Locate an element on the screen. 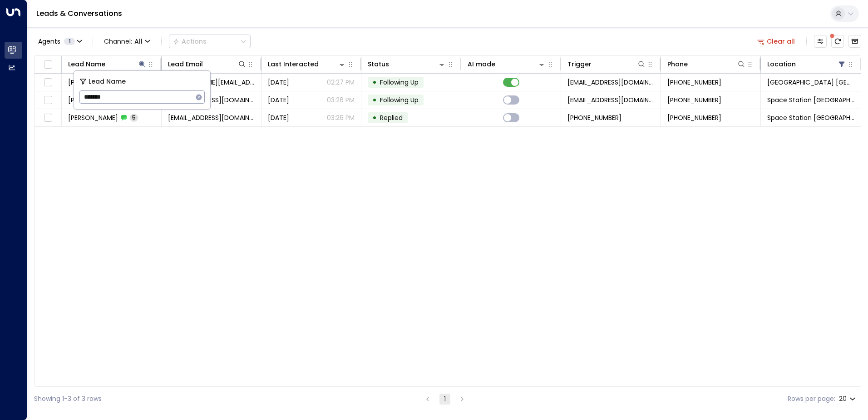  button: Archived Leads is located at coordinates (855, 41).